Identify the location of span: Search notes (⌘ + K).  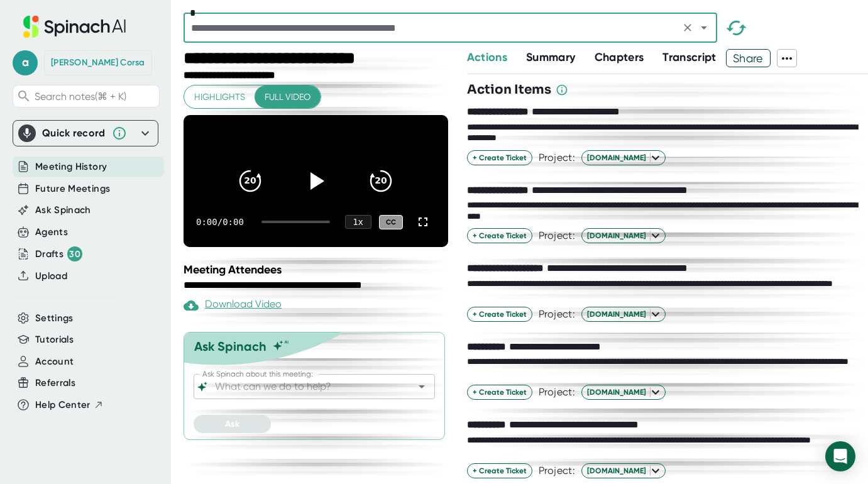
(81, 96).